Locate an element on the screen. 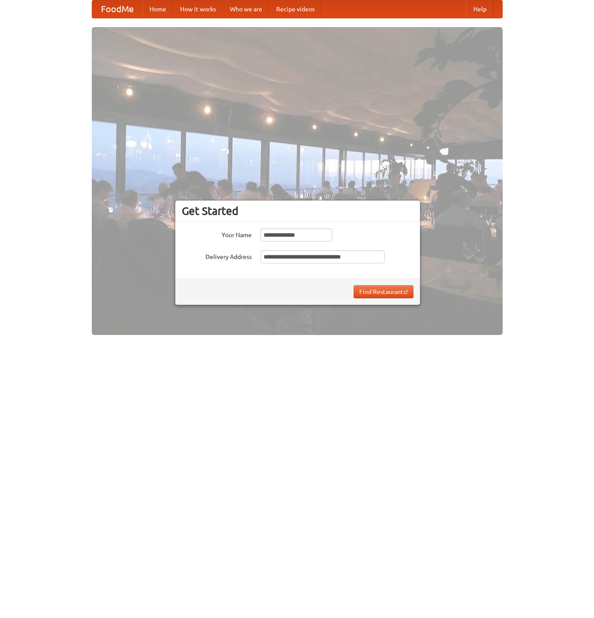 The height and width of the screenshot is (618, 594). a: FoodMe is located at coordinates (117, 9).